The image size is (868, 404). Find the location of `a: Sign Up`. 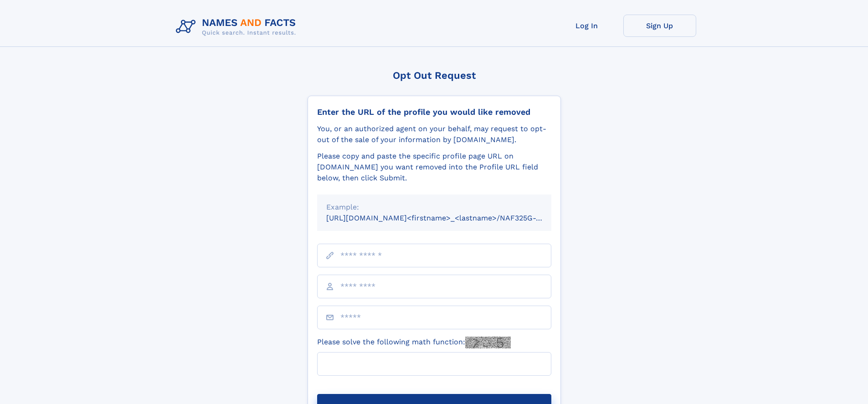

a: Sign Up is located at coordinates (659, 26).